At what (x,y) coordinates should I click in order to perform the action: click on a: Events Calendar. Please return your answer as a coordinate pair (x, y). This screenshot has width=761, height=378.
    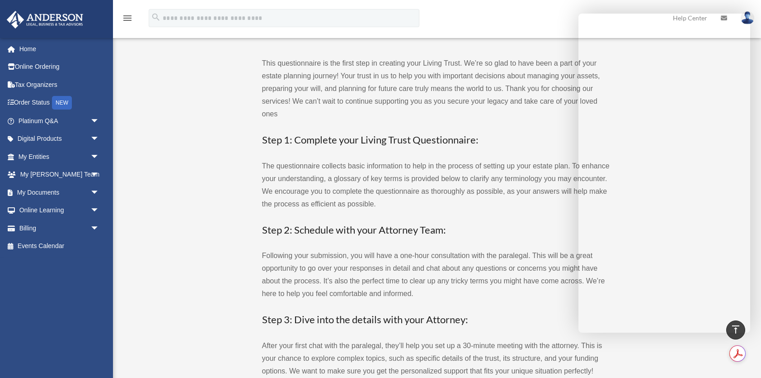
    Looking at the image, I should click on (60, 246).